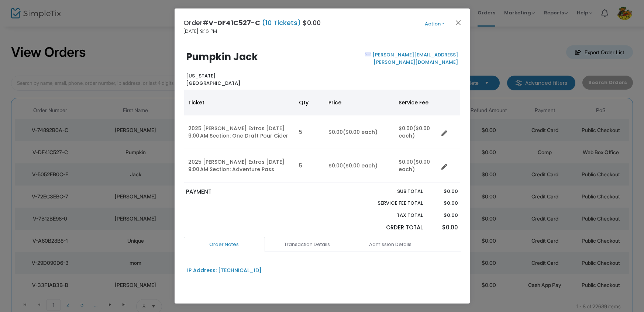 The width and height of the screenshot is (644, 312). What do you see at coordinates (224, 245) in the screenshot?
I see `a: Order Notes` at bounding box center [224, 245].